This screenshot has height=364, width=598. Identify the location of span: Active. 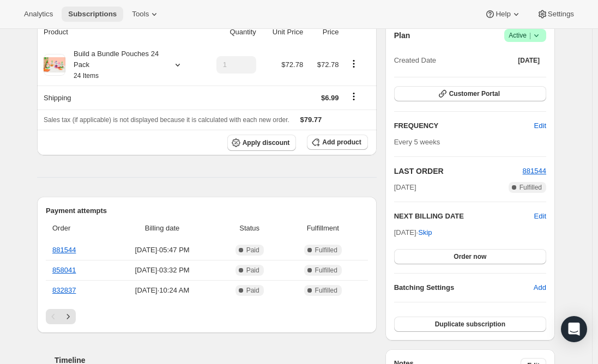
(525, 35).